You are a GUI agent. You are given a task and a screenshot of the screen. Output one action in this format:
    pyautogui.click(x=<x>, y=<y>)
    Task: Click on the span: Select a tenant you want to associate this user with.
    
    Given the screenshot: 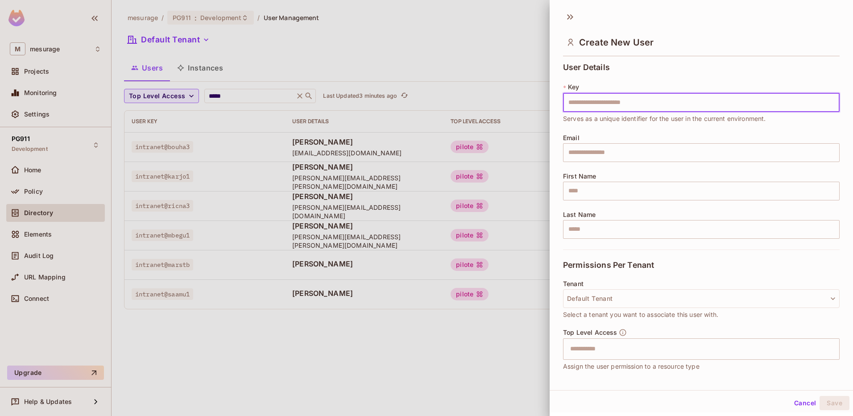 What is the action you would take?
    pyautogui.click(x=641, y=314)
    